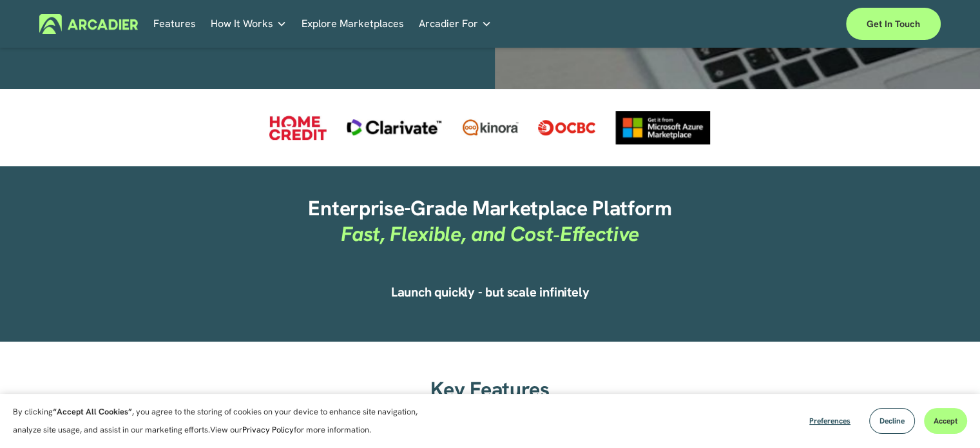 This screenshot has width=980, height=448. What do you see at coordinates (353, 24) in the screenshot?
I see `a: Explore Marketplaces` at bounding box center [353, 24].